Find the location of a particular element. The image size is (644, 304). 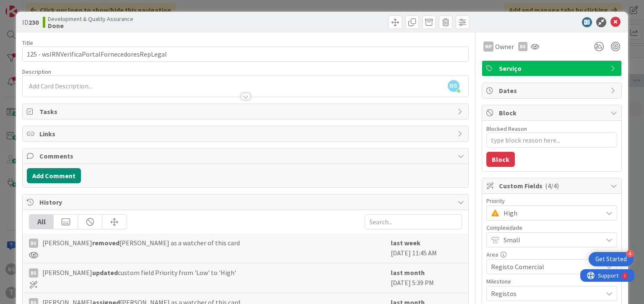

span: Small is located at coordinates (551, 240).